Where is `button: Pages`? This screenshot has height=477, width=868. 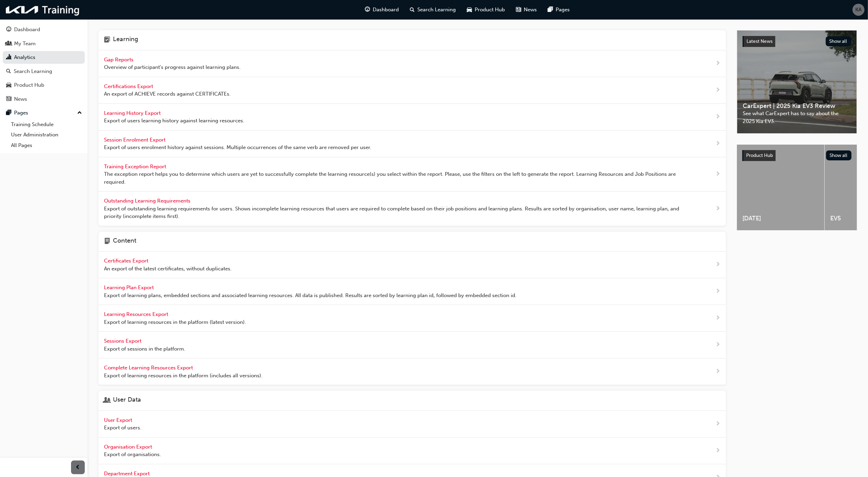 button: Pages is located at coordinates (43, 113).